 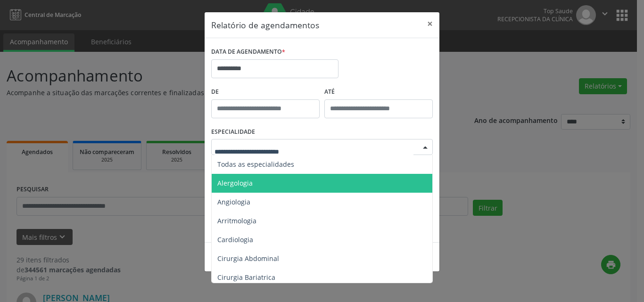 I want to click on label: ESPECIALIDADE, so click(x=233, y=132).